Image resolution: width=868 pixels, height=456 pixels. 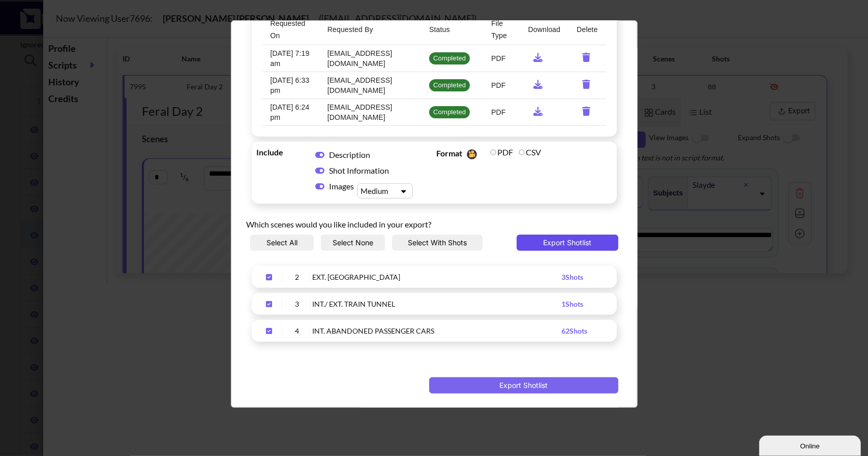 I want to click on div: 4, so click(x=297, y=330).